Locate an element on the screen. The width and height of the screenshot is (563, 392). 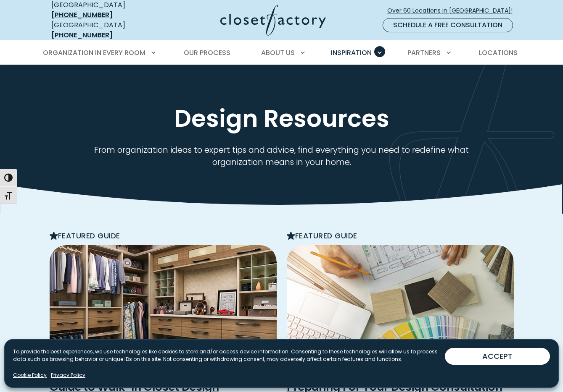
span: Organization in Every Room is located at coordinates (94, 53).